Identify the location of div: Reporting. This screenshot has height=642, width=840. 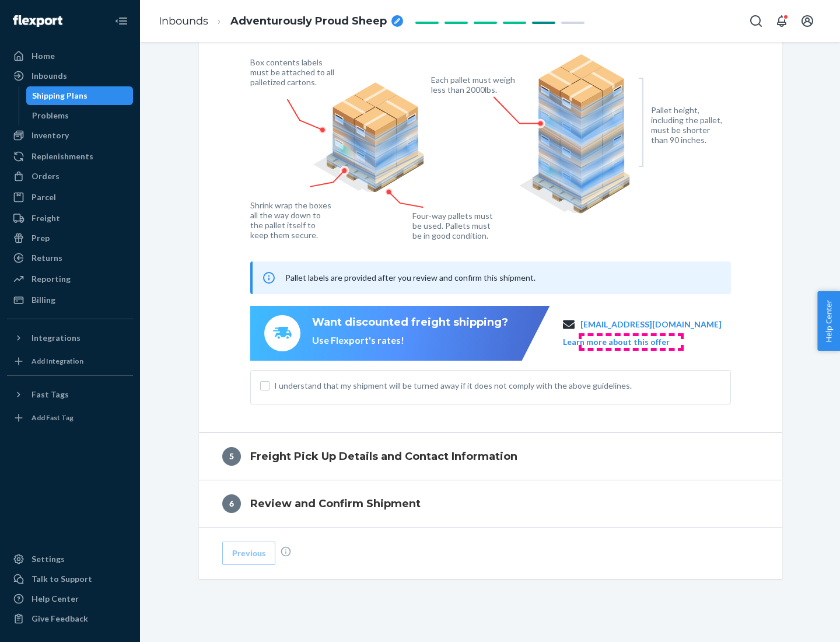
(51, 279).